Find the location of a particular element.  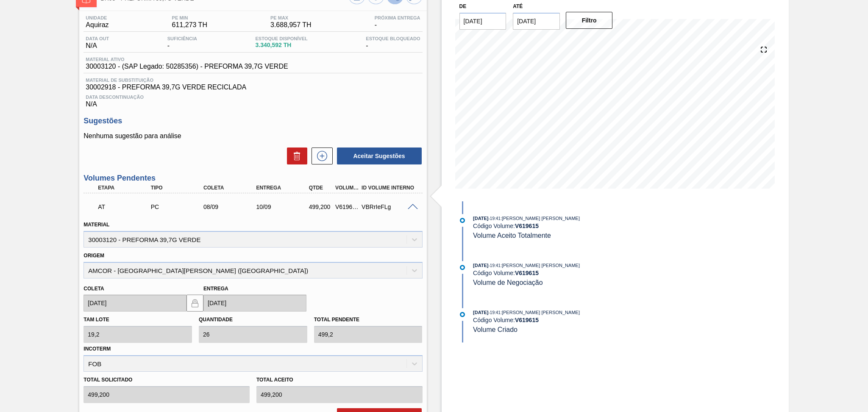

div: Id Volume Interno is located at coordinates (389, 187).